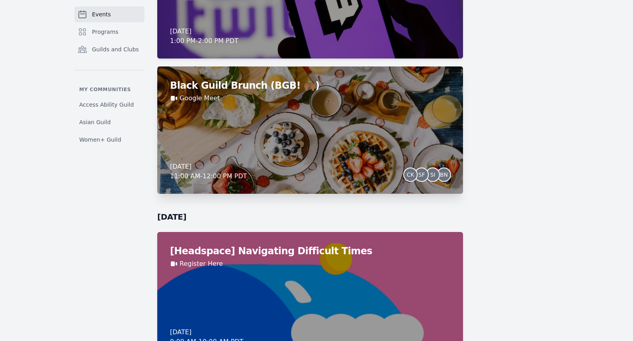 This screenshot has width=633, height=341. I want to click on span: CK, so click(410, 175).